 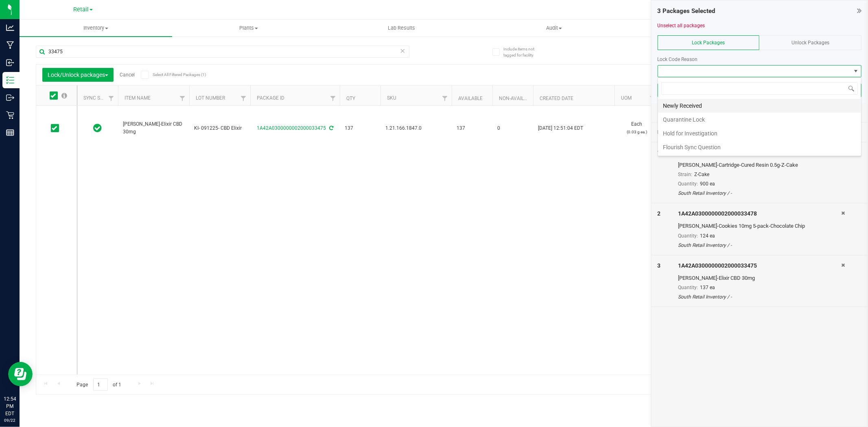 What do you see at coordinates (98, 128) in the screenshot?
I see `span: In Sync` at bounding box center [98, 128].